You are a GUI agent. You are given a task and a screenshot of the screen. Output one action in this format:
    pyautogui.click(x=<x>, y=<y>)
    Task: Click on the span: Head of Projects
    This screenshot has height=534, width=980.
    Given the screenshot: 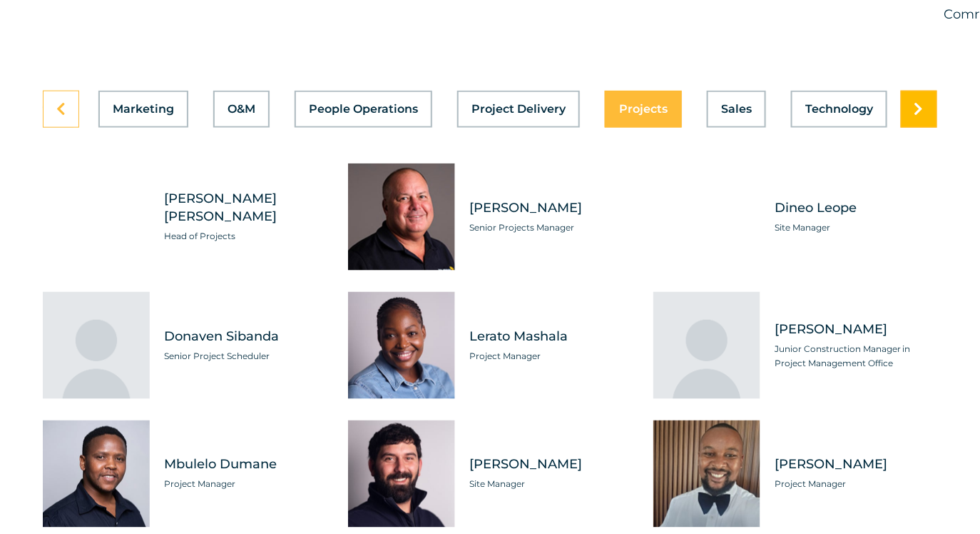 What is the action you would take?
    pyautogui.click(x=246, y=236)
    